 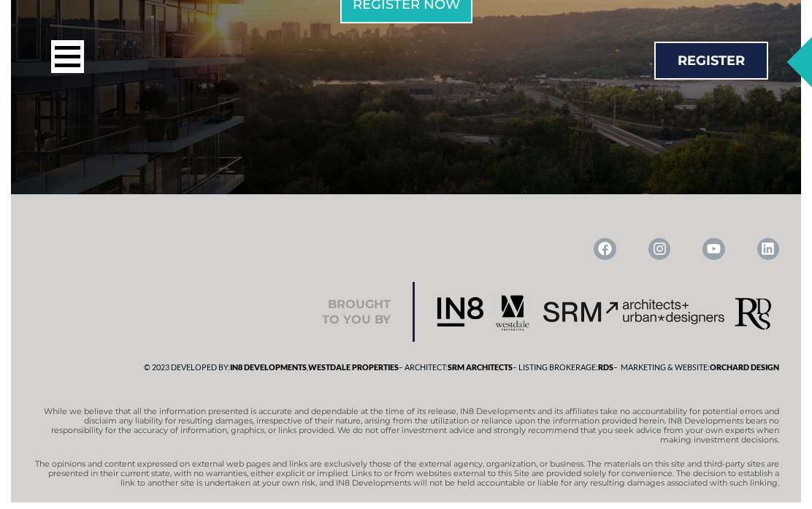 What do you see at coordinates (711, 61) in the screenshot?
I see `a: Register` at bounding box center [711, 61].